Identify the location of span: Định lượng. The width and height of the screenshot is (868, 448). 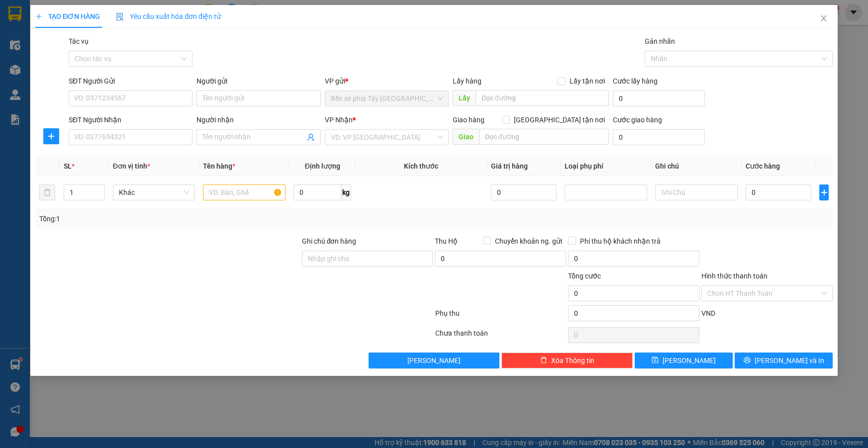
(322, 166).